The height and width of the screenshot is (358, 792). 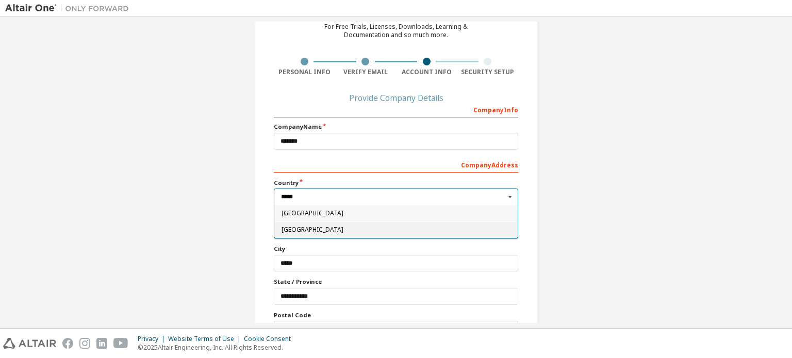 I want to click on div: For Free Trials, Licenses, Downloads, Learning & Documentation and so much more., so click(x=396, y=31).